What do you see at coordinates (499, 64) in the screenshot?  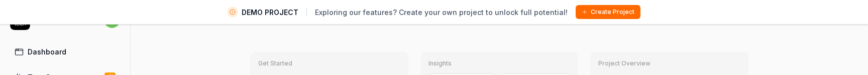 I see `h3: Insights` at bounding box center [499, 64].